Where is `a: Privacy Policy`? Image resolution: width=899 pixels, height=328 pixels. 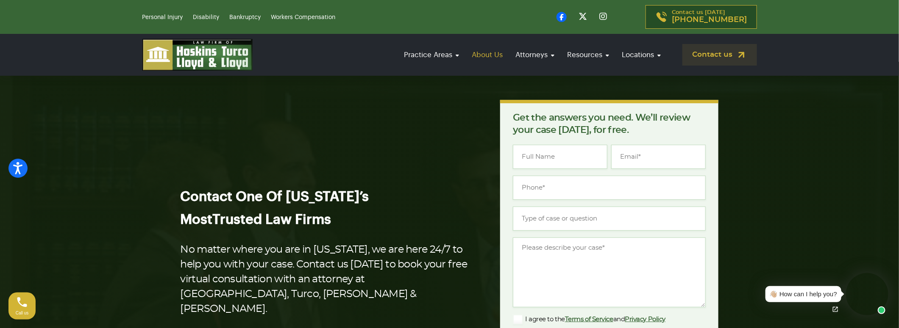
a: Privacy Policy is located at coordinates (645, 320).